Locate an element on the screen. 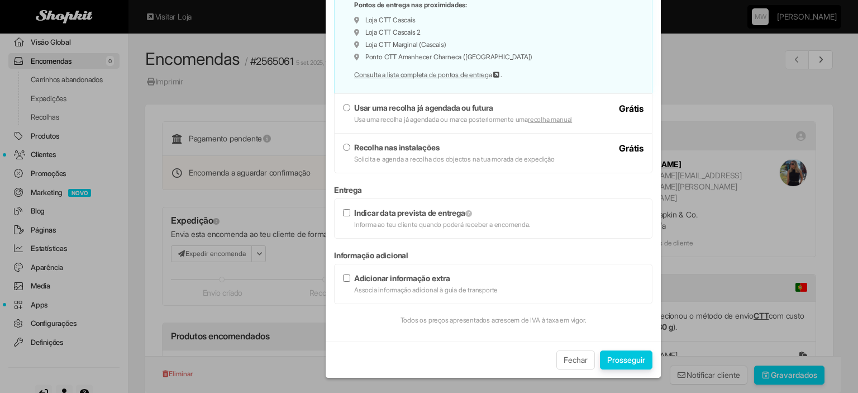 Image resolution: width=858 pixels, height=393 pixels. small: Solicita e agenda a recolha dos objectos na tua morada de expedição is located at coordinates (454, 159).